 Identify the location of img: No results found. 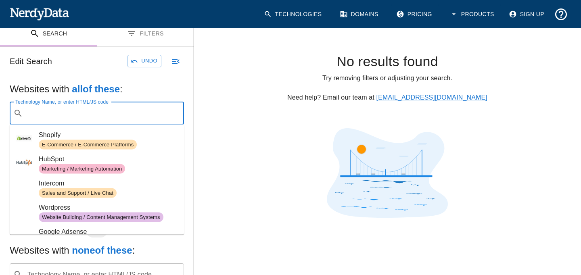
(388, 173).